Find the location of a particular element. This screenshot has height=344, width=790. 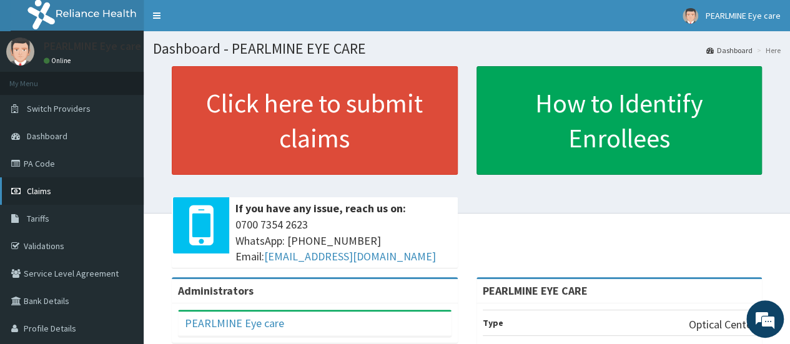

a: PEARLMINE Eye care is located at coordinates (234, 323).